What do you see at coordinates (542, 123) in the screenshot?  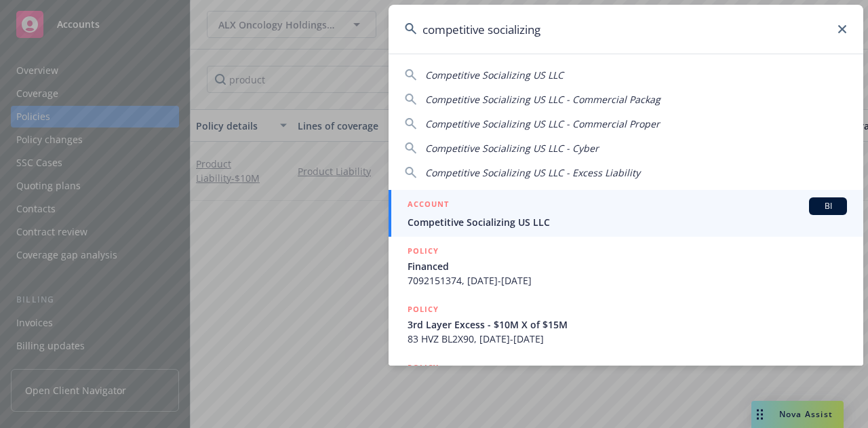 I see `span: Competitive Socializing US LLC - Commercial Proper` at bounding box center [542, 123].